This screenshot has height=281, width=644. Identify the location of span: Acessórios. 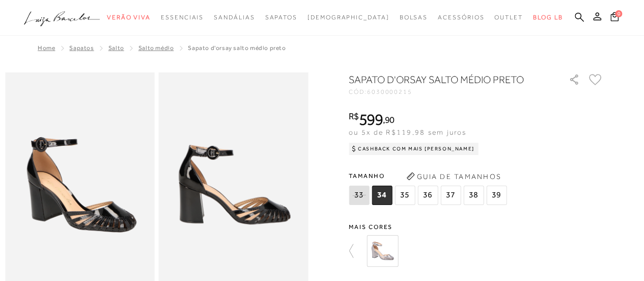
(461, 17).